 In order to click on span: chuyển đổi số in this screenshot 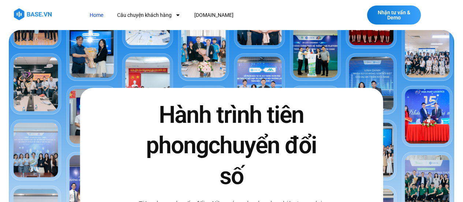, I will do `click(263, 160)`.